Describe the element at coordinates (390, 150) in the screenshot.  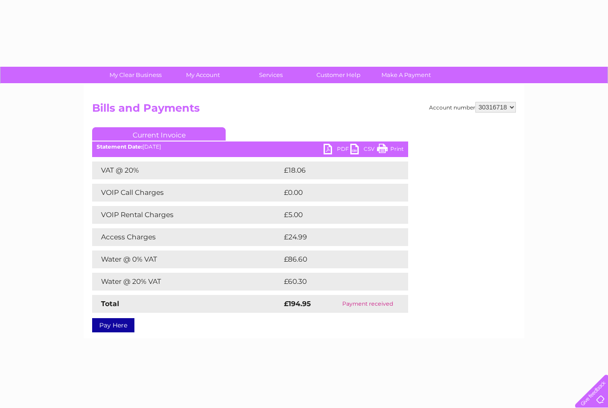
I see `a: Print` at that location.